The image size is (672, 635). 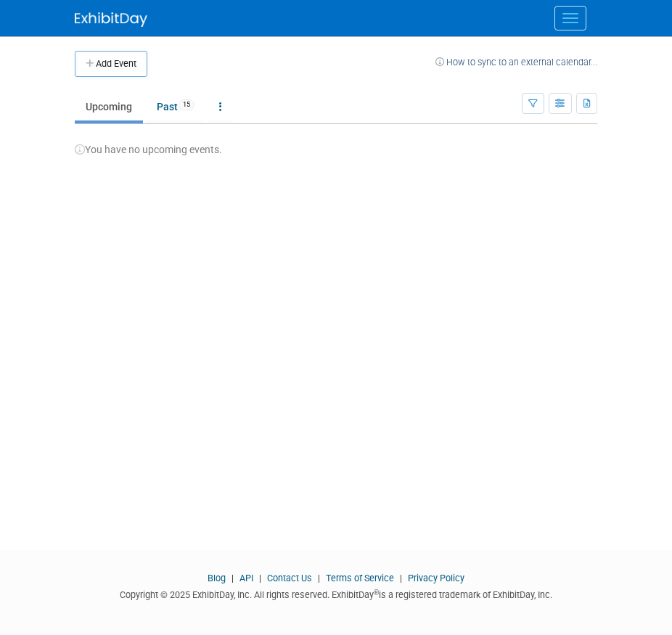 I want to click on button: Add Event, so click(x=111, y=64).